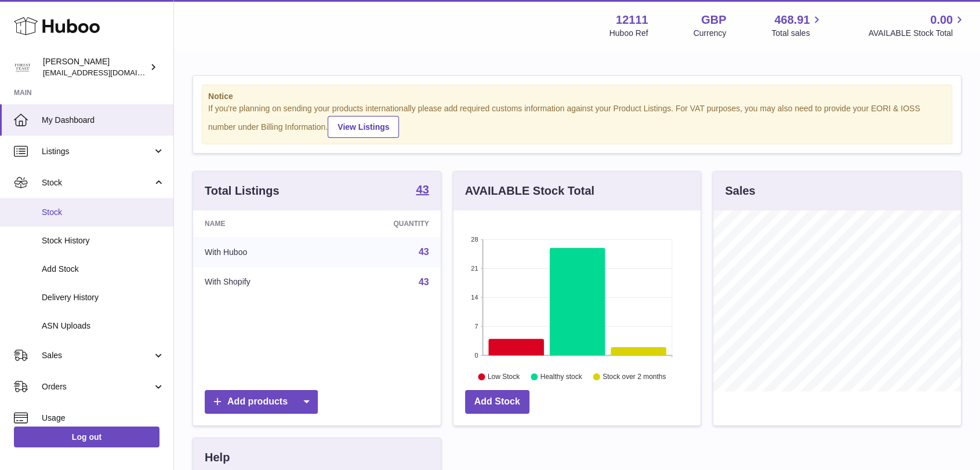 The width and height of the screenshot is (980, 470). Describe the element at coordinates (629, 33) in the screenshot. I see `div: Huboo Ref` at that location.